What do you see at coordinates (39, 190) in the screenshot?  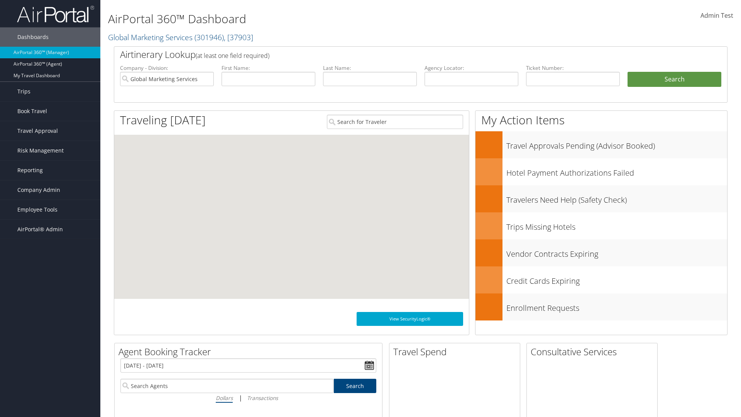 I see `span: Company Admin` at bounding box center [39, 190].